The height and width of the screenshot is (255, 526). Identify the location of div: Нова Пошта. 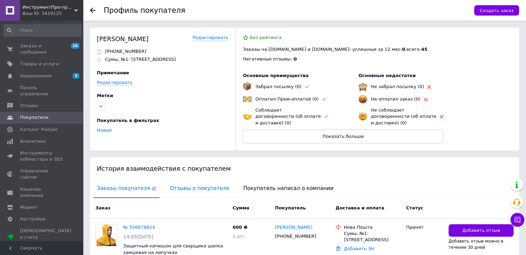
(372, 228).